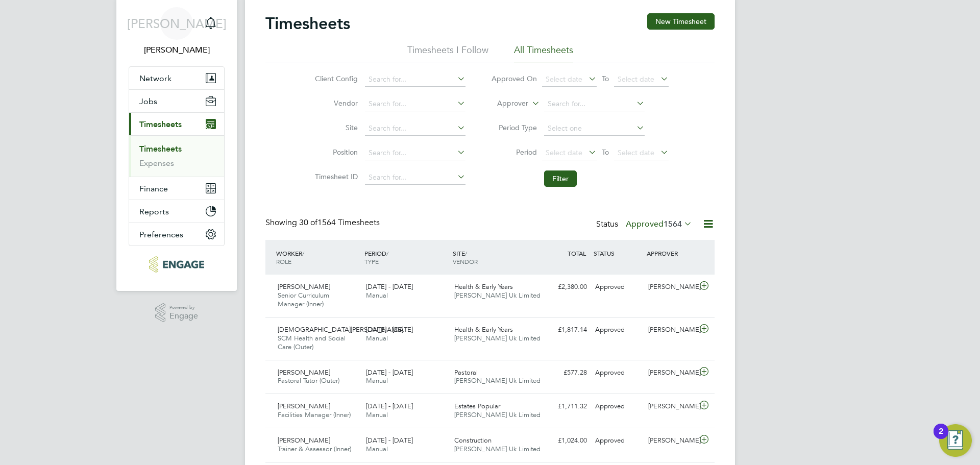  Describe the element at coordinates (565, 287) in the screenshot. I see `div: £2,380.00` at that location.